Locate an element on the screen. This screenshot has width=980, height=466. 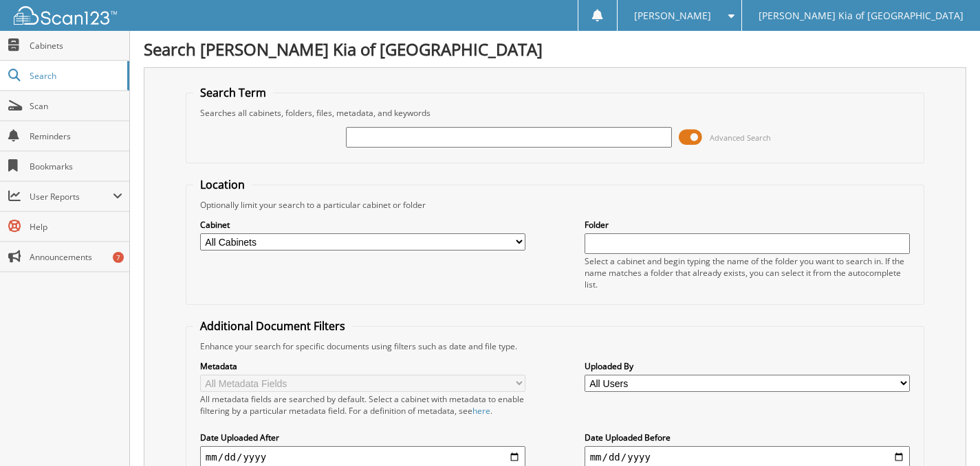
label: Uploaded By is located at coordinates (747, 366).